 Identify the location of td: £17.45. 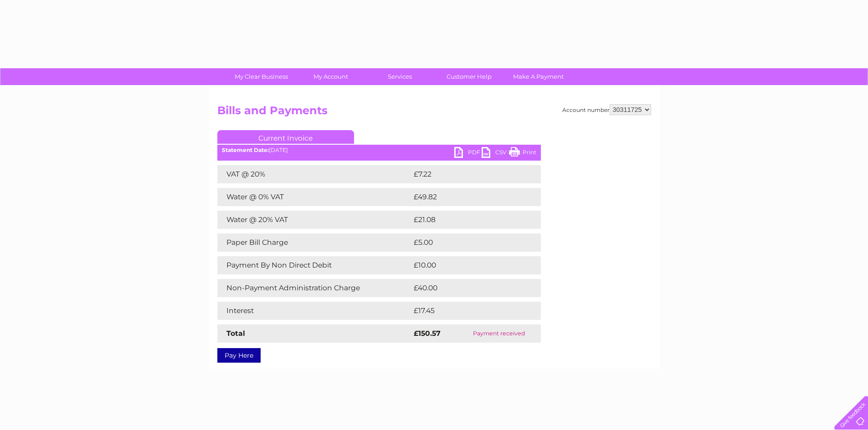
(466, 311).